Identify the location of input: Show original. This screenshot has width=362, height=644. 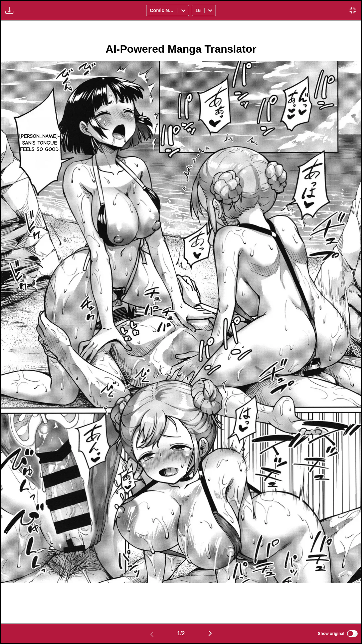
(352, 634).